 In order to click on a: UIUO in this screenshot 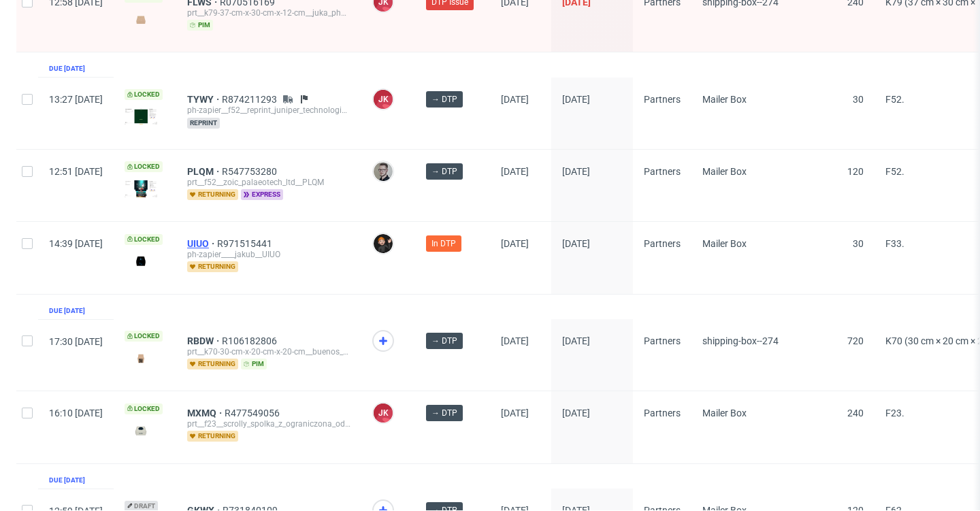, I will do `click(202, 244)`.